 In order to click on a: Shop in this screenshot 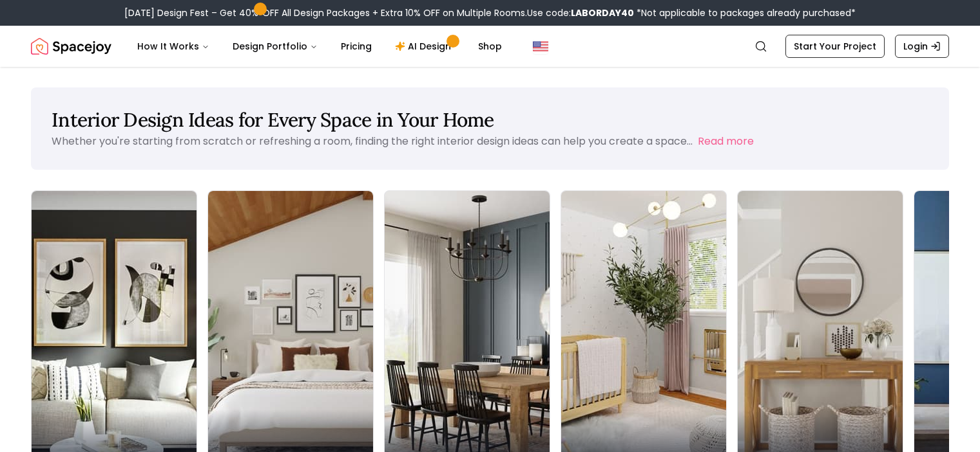, I will do `click(490, 46)`.